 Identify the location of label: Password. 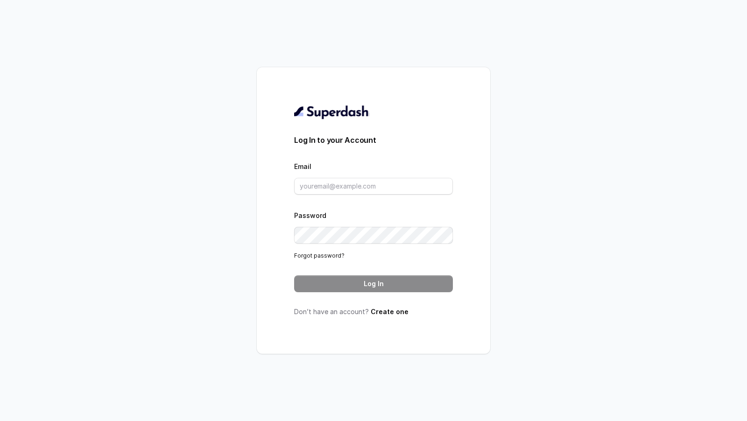
(310, 215).